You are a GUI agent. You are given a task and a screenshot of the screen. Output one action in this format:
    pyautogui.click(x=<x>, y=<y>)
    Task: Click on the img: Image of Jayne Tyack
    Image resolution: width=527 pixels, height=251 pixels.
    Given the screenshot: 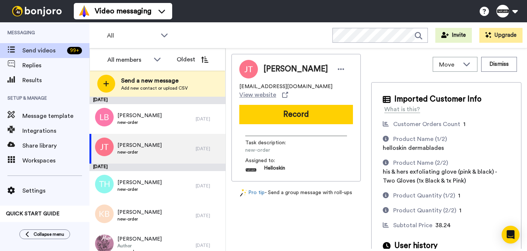 What is the action you would take?
    pyautogui.click(x=249, y=69)
    